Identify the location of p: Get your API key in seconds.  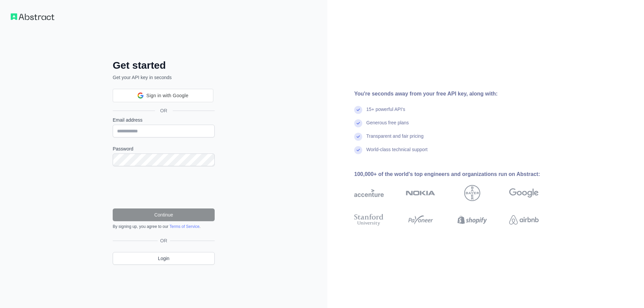
(163, 77).